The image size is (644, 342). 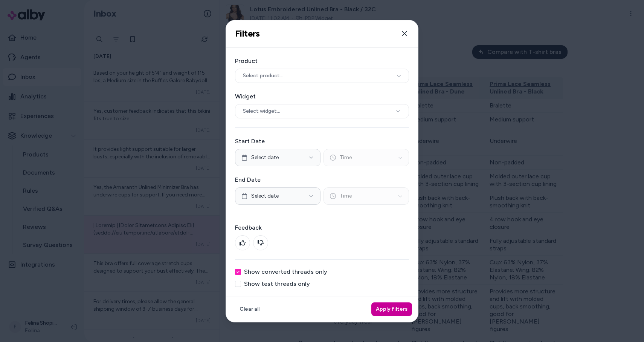 What do you see at coordinates (322, 96) in the screenshot?
I see `label: Widget` at bounding box center [322, 96].